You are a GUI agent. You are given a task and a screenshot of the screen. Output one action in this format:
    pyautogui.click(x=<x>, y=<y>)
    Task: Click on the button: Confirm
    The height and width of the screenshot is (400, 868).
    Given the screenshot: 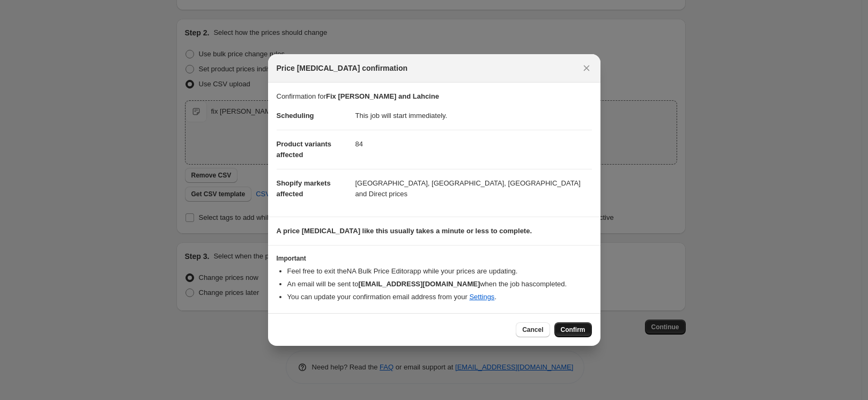 What is the action you would take?
    pyautogui.click(x=573, y=330)
    